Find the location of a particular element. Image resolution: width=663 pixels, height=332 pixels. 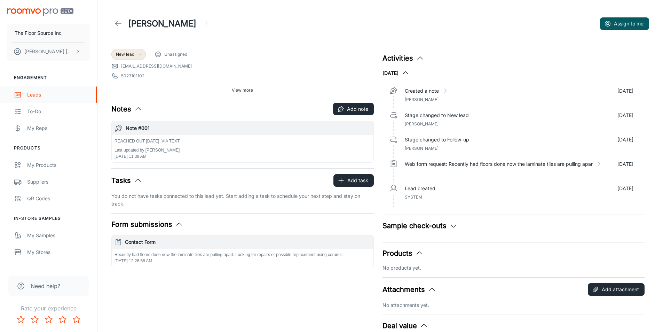

button: Attachments is located at coordinates (409, 289).